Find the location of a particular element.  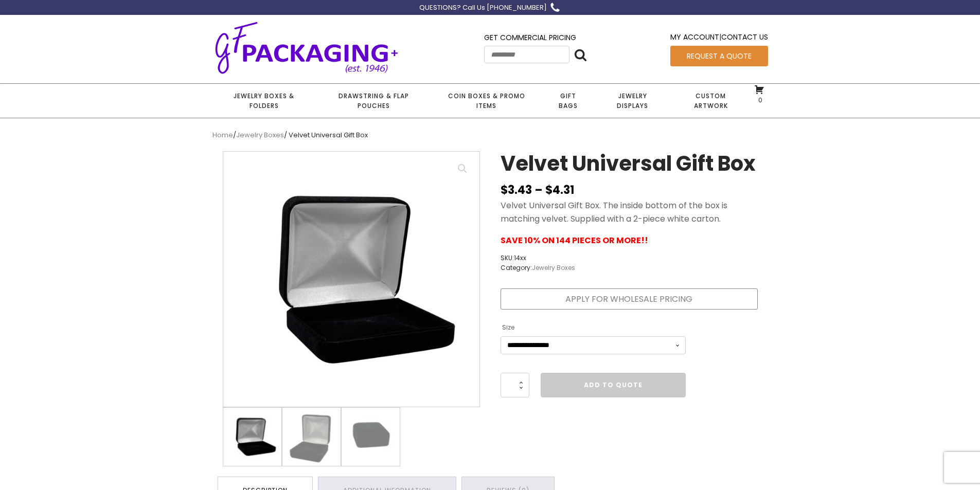

a: Jewelry Boxes & Folders is located at coordinates (264, 101).